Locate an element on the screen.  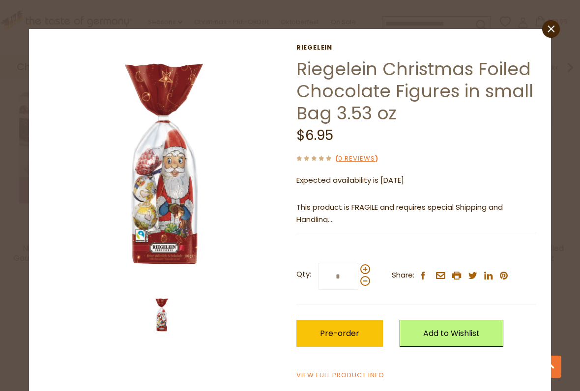
span: Share: is located at coordinates (403, 275).